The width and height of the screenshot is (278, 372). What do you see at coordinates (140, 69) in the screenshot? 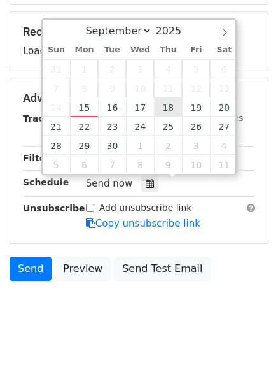
I see `span: September 3, 2025` at bounding box center [140, 69].